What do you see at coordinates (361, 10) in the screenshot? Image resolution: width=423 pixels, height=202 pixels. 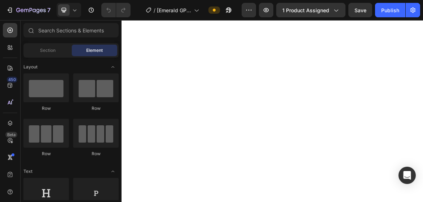 I see `button: Save` at bounding box center [361, 10].